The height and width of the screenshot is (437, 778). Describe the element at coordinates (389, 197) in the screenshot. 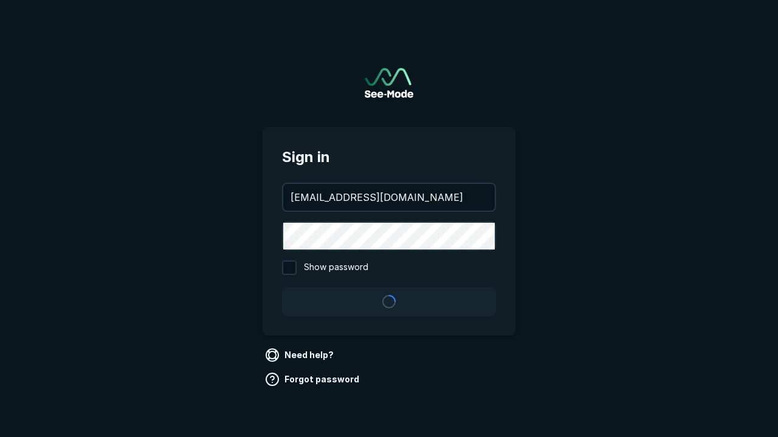

I see `input: your@email.com` at that location.